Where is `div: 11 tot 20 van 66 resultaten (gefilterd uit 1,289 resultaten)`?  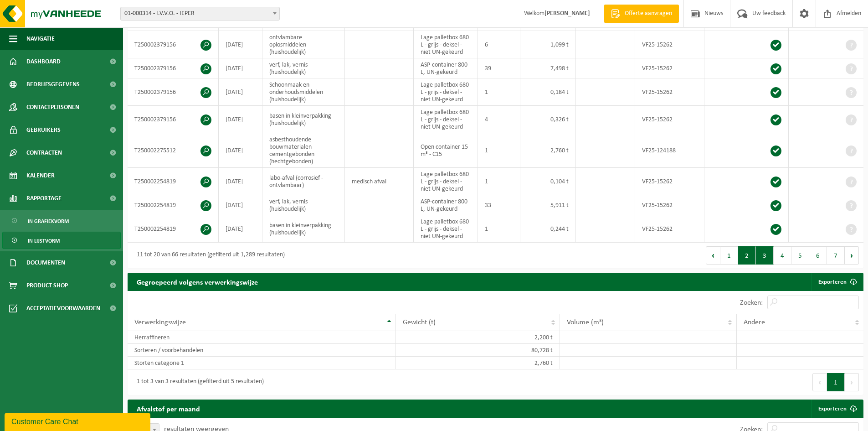 div: 11 tot 20 van 66 resultaten (gefilterd uit 1,289 resultaten) is located at coordinates (208, 255).